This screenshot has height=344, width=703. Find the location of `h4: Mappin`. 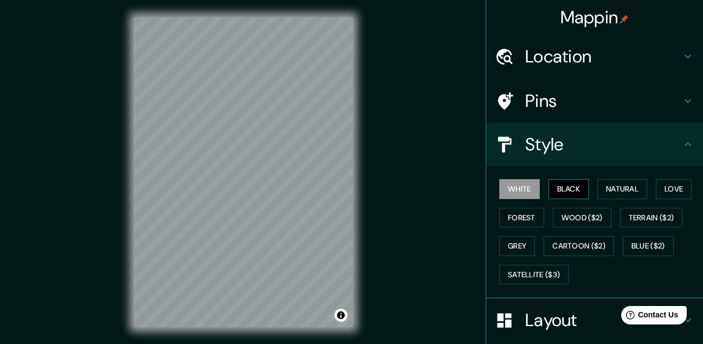

h4: Mappin is located at coordinates (594, 17).